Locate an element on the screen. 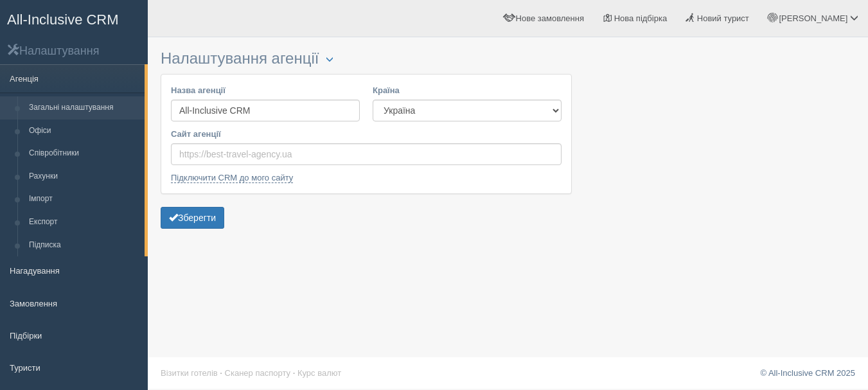  input: https://best-travel-agency.ua is located at coordinates (366, 154).